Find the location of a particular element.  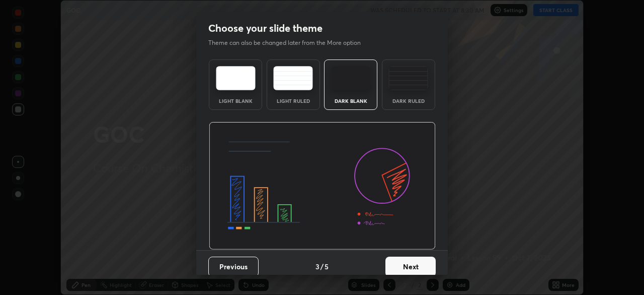

button: Next is located at coordinates (410, 267).